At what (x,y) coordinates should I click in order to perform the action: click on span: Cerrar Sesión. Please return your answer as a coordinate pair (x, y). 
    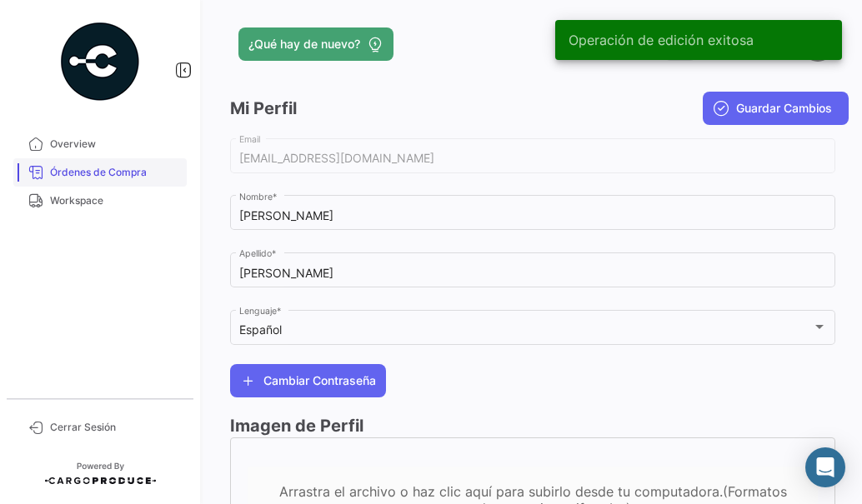
    Looking at the image, I should click on (115, 427).